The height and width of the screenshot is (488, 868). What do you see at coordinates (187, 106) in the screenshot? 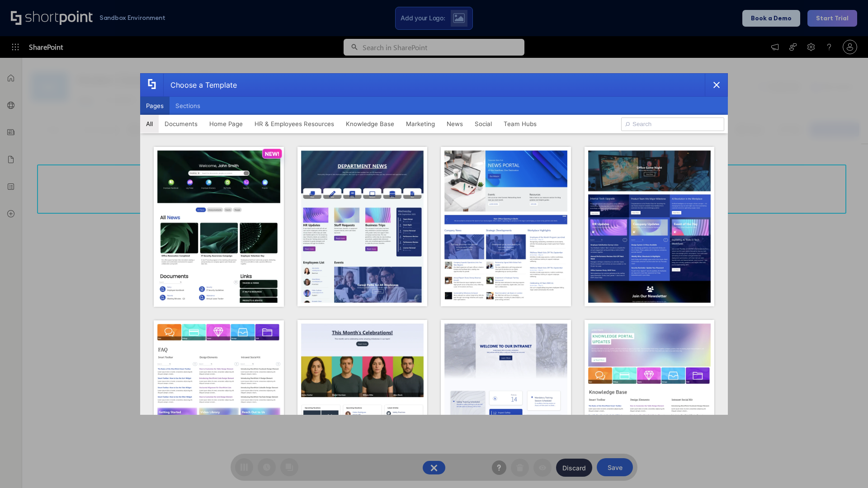
I see `button: Sections` at bounding box center [187, 106].